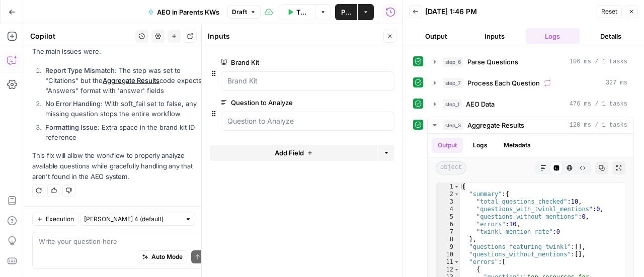 The height and width of the screenshot is (277, 644). Describe the element at coordinates (140, 62) in the screenshot. I see `div: Keywords by Traffic` at that location.